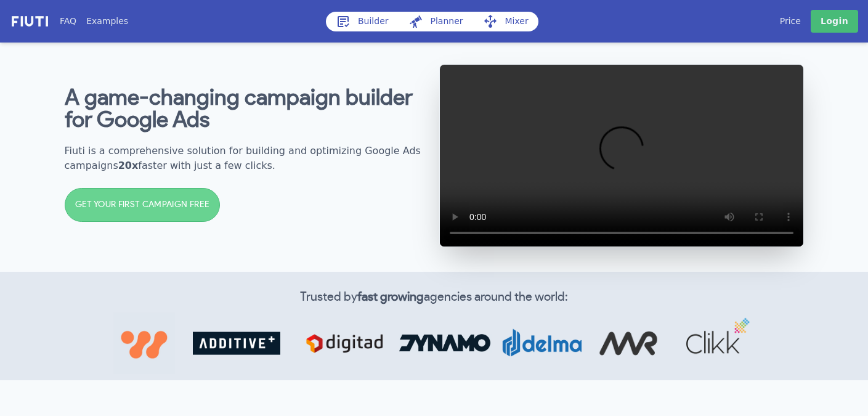  What do you see at coordinates (238, 109) in the screenshot?
I see `b: A game-changing campaign builder for Google Ads` at bounding box center [238, 109].